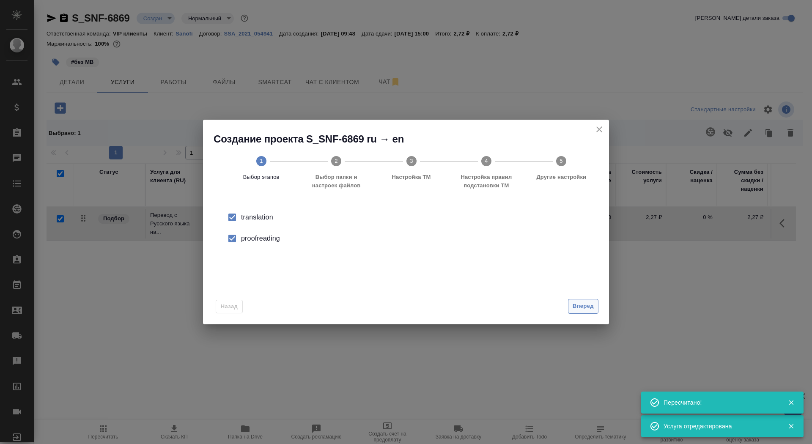 This screenshot has width=812, height=444. What do you see at coordinates (415, 238) in the screenshot?
I see `div: proofreading` at bounding box center [415, 238].